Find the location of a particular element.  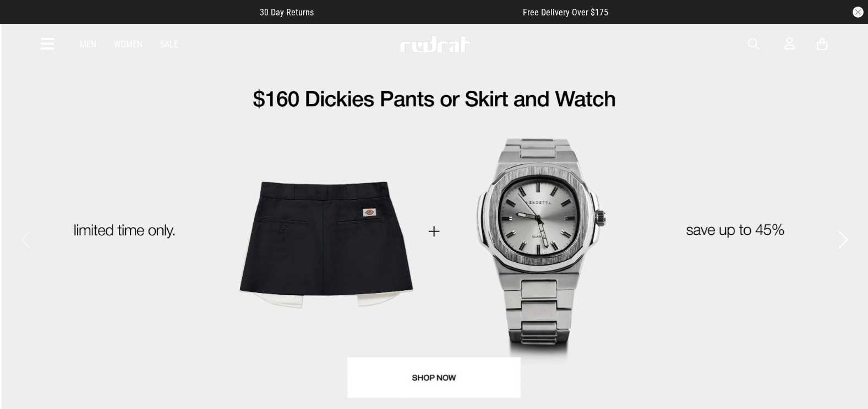

img: Redrat logo is located at coordinates (435, 44).